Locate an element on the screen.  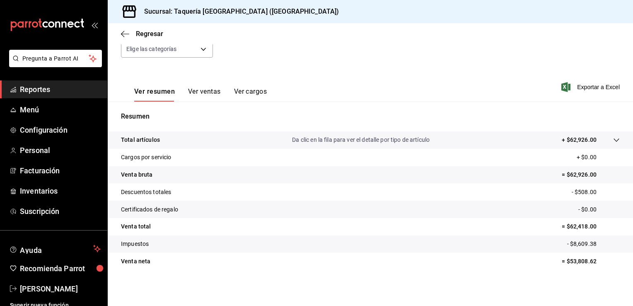
button: Ver ventas is located at coordinates (204, 94).